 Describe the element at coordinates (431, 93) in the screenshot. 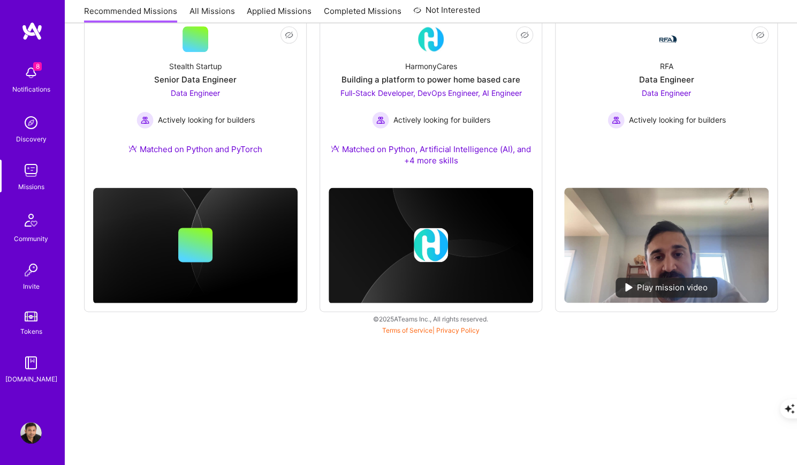

I see `span: Full-Stack Developer, DevOps Engineer, AI Engineer` at that location.